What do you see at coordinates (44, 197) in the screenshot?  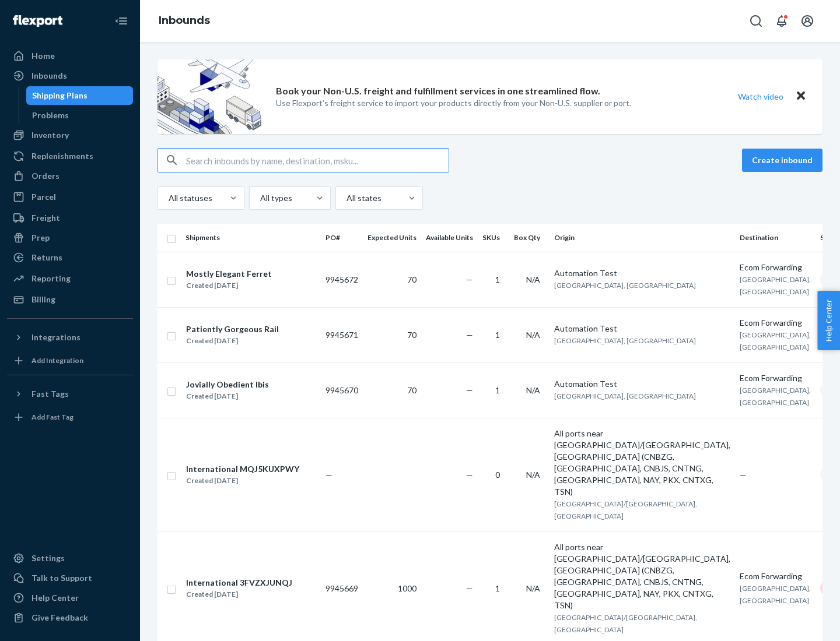 I see `div: Parcel` at bounding box center [44, 197].